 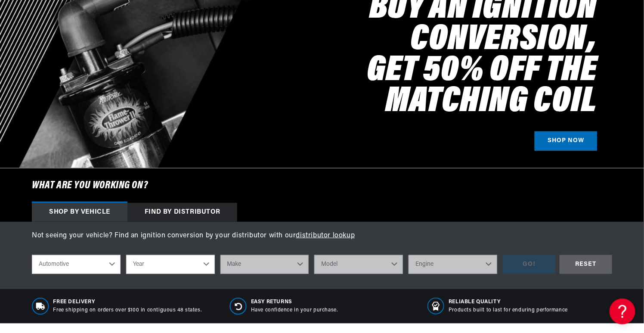 I want to click on span: Easy Returns, so click(x=295, y=302).